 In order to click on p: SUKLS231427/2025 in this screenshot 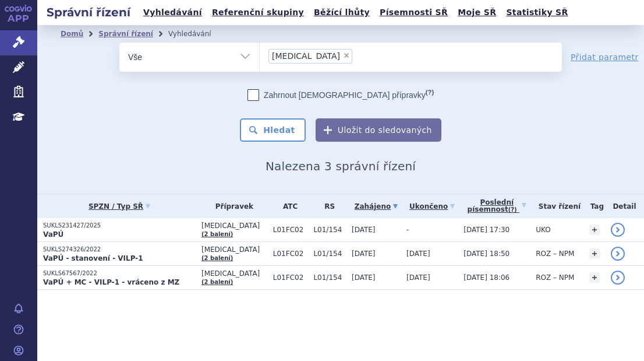, I will do `click(120, 226)`.